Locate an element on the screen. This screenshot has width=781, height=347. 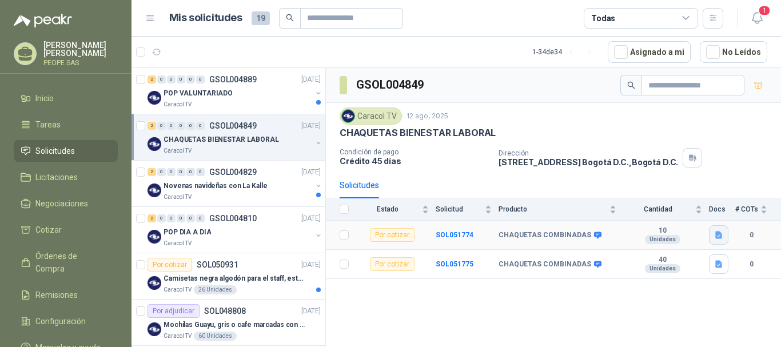
span: Cotizar is located at coordinates (49, 230).